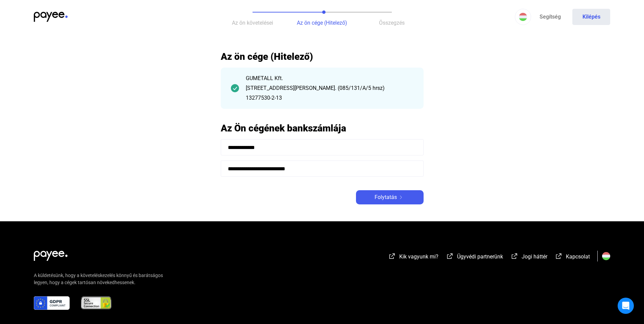  Describe the element at coordinates (419, 256) in the screenshot. I see `span: Kik vagyunk mi?` at that location.